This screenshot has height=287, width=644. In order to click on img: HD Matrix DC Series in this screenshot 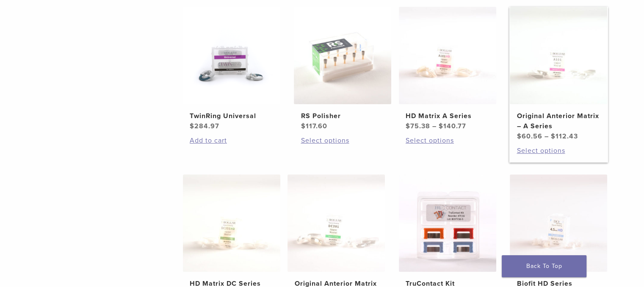, I will do `click(231, 223)`.